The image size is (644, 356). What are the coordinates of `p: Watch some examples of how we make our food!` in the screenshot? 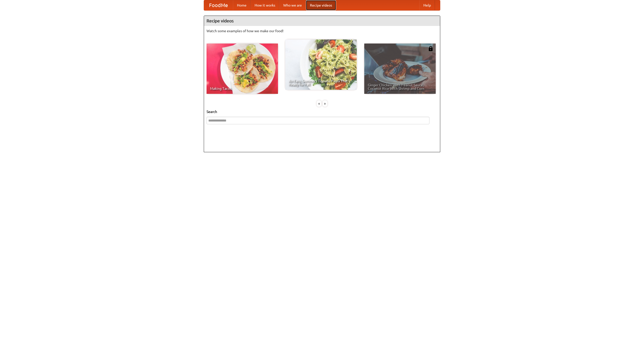 It's located at (322, 31).